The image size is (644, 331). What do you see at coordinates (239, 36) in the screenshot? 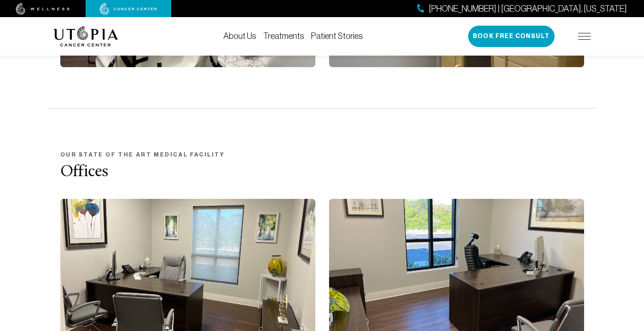
I see `a: About Us` at bounding box center [239, 36].